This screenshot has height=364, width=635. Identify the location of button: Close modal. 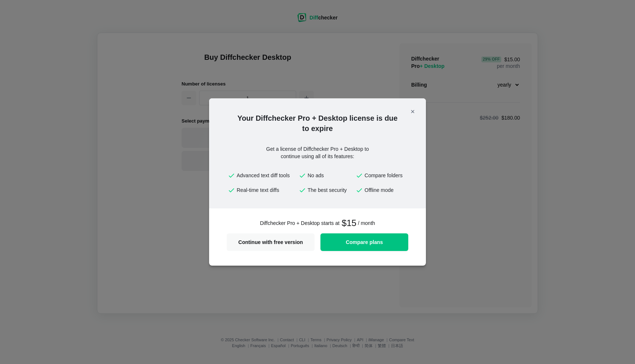
(413, 112).